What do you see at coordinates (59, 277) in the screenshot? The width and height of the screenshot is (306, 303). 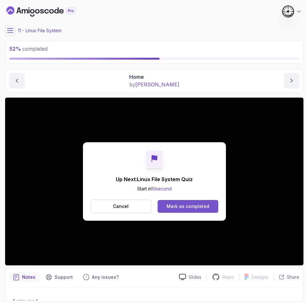 I see `button: Support button` at bounding box center [59, 277].